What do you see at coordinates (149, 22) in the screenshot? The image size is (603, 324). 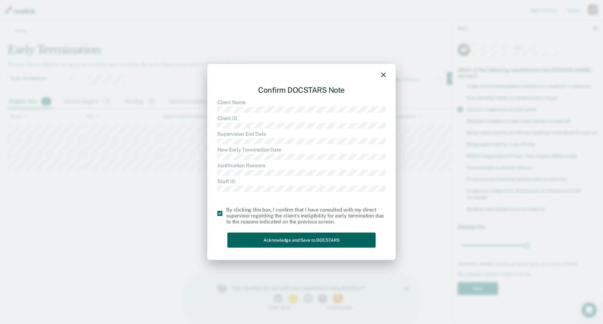 I see `button: 5` at bounding box center [149, 22].